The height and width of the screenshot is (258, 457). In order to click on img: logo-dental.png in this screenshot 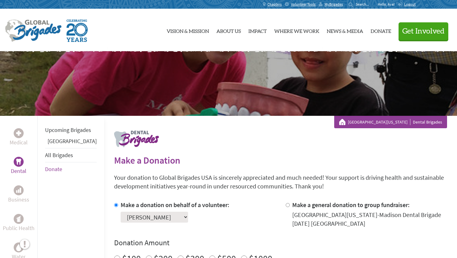, I will do `click(136, 139)`.